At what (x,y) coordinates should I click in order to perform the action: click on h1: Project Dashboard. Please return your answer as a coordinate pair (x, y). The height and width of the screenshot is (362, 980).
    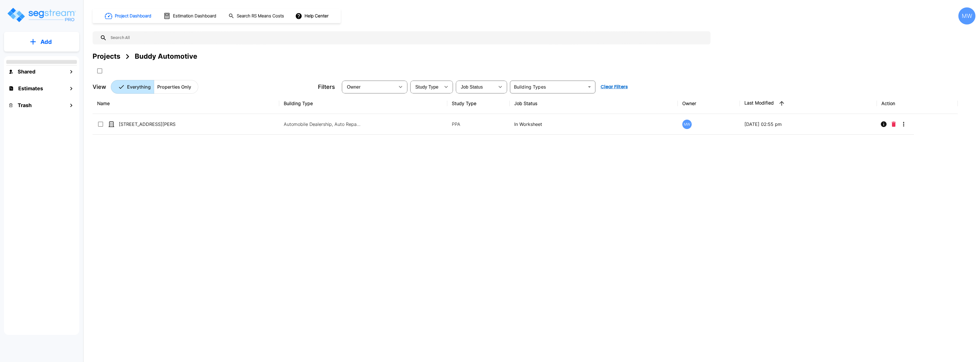
    Looking at the image, I should click on (133, 16).